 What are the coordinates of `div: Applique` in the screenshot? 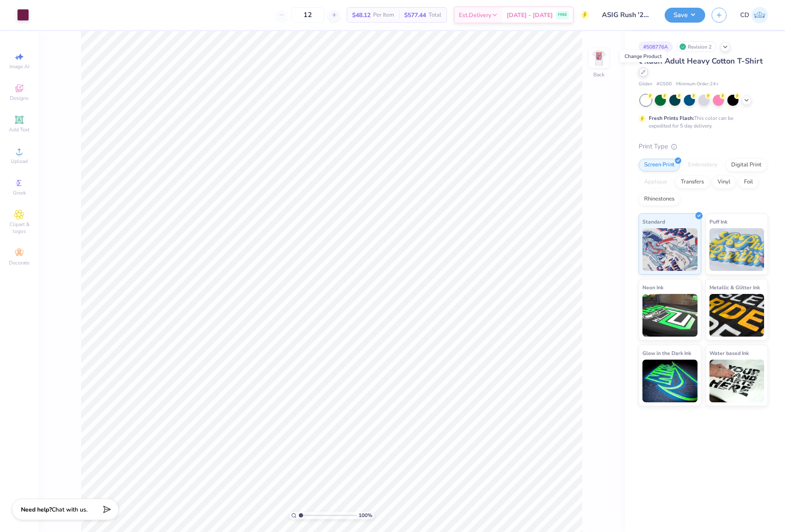 It's located at (656, 182).